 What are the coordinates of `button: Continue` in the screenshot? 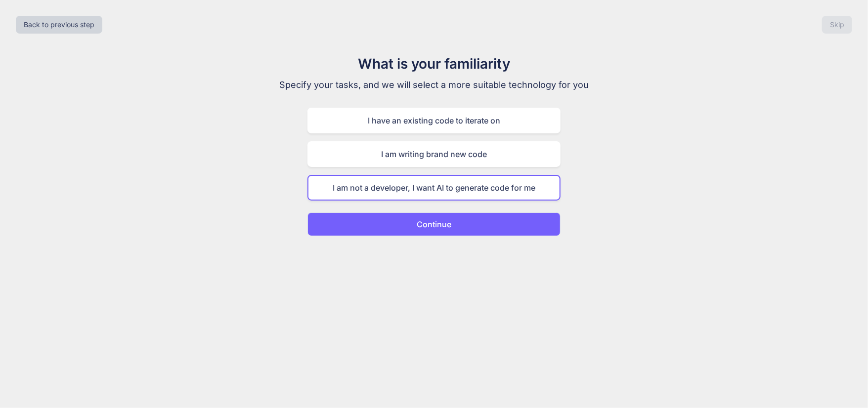 It's located at (434, 224).